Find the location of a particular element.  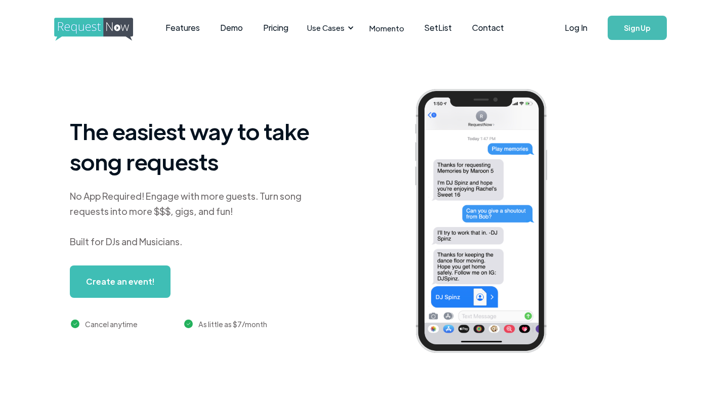

a: home is located at coordinates (92, 28).